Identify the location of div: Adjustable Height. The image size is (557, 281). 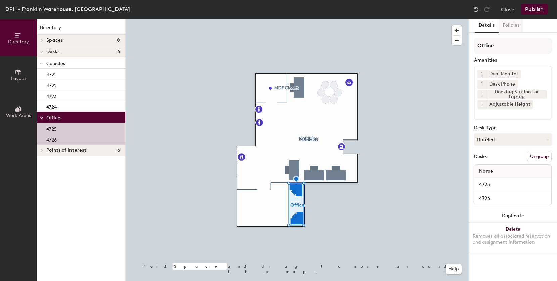
(510, 104).